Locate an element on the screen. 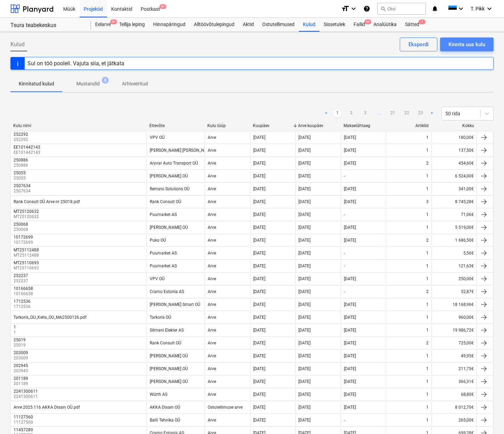  div: Analüütika is located at coordinates (385, 25).